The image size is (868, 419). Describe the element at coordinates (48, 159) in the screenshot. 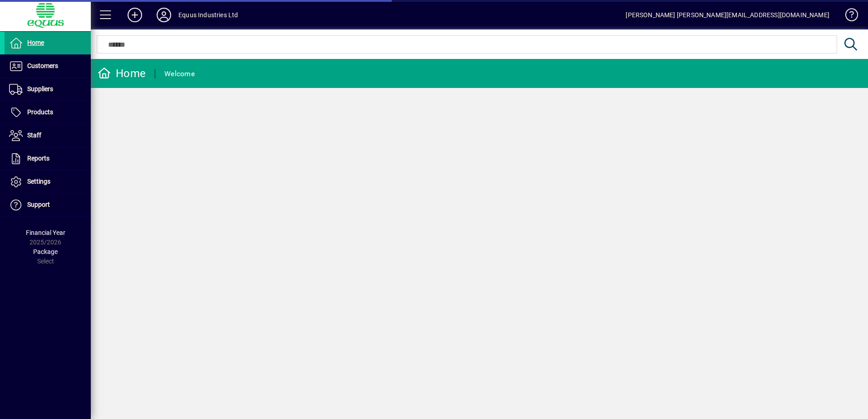

I see `a: Reports` at that location.